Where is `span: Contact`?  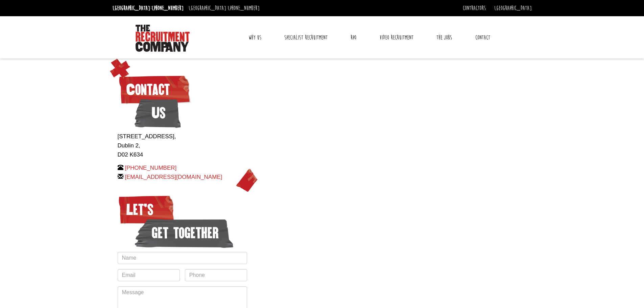
span: Contact is located at coordinates (154, 89).